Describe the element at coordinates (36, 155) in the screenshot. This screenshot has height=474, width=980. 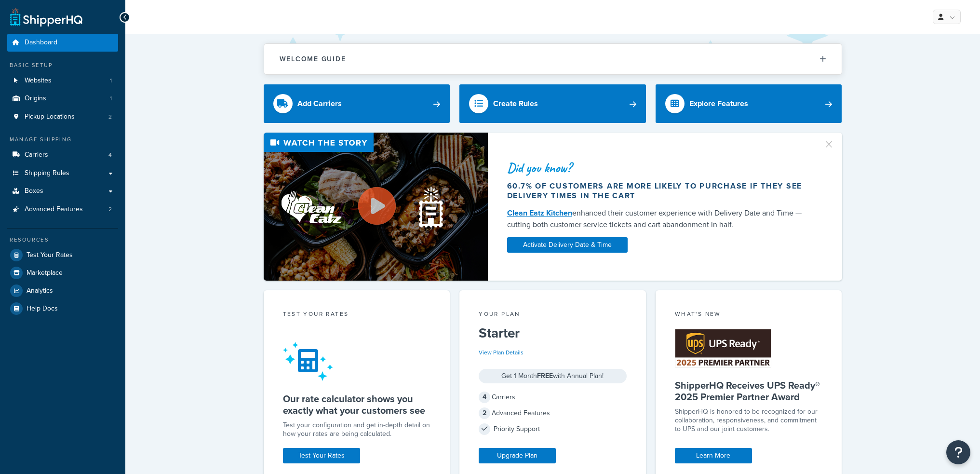
I see `span: Carriers` at that location.